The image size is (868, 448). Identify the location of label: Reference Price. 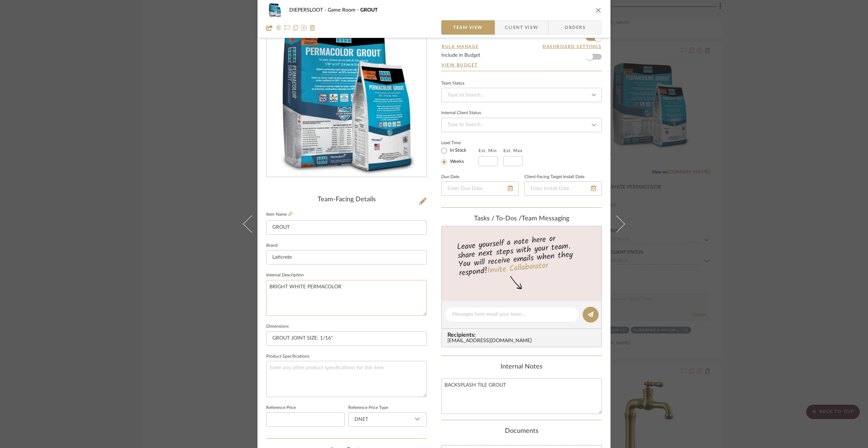
(281, 408).